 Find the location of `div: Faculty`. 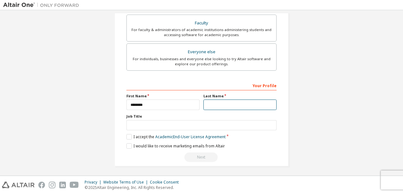

div: Faculty is located at coordinates (202, 23).